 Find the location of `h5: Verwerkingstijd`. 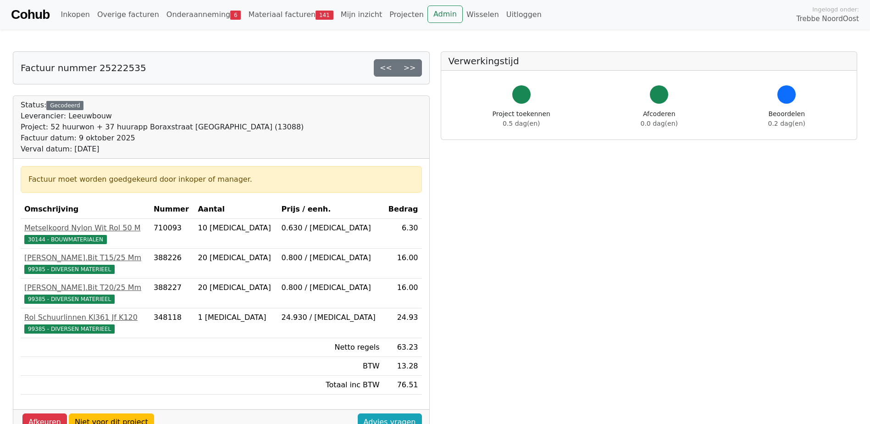

h5: Verwerkingstijd is located at coordinates (649, 61).